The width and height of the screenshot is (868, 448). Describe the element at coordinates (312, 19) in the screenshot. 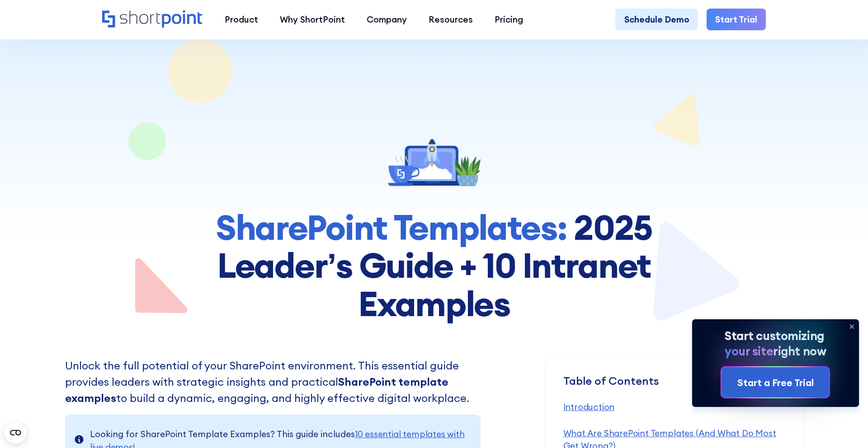

I see `div: Why ShortPoint` at that location.